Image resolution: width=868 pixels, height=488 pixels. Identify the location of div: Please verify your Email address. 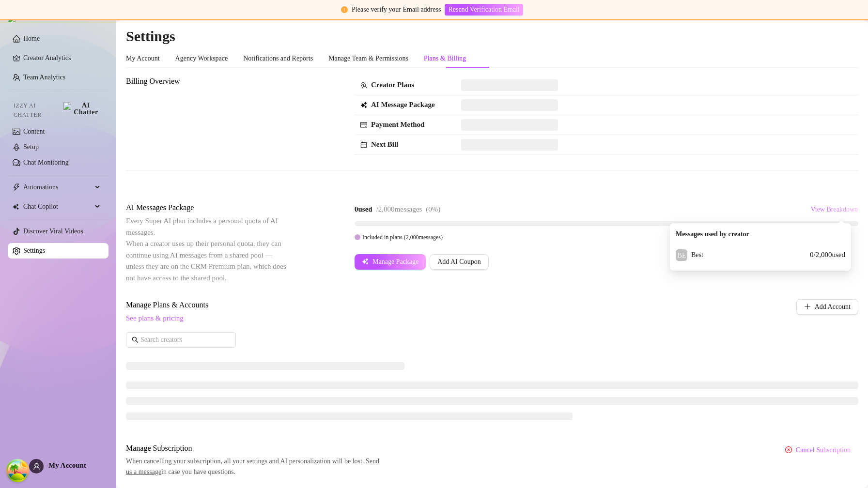
(396, 10).